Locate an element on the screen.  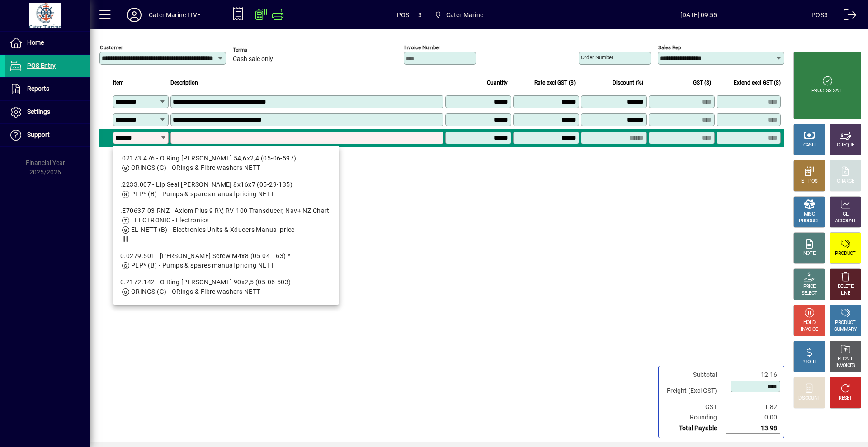
td: 1.82 is located at coordinates (753, 407).